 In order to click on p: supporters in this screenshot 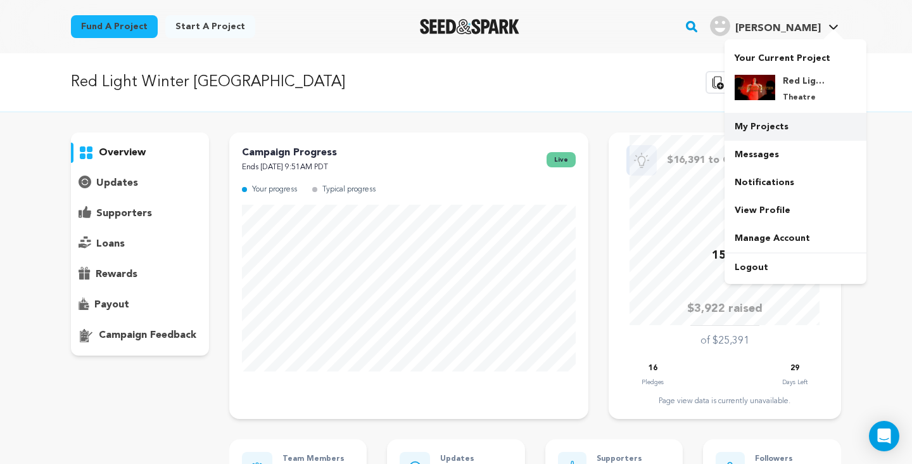, I will do `click(124, 213)`.